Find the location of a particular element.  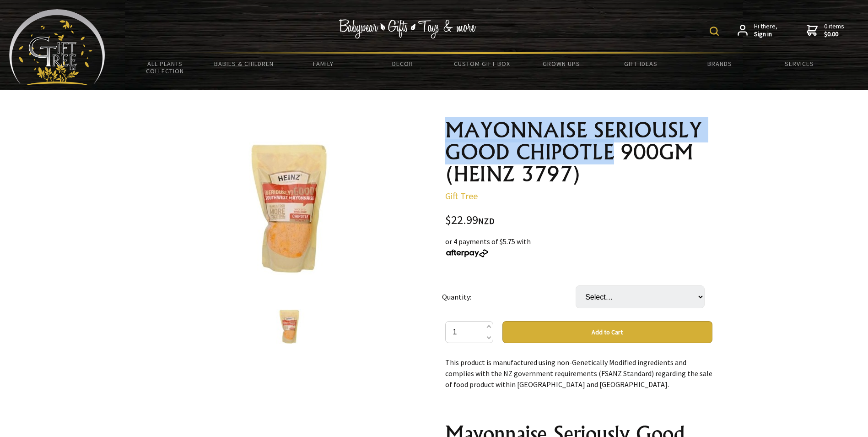

a: Brands is located at coordinates (720, 64).